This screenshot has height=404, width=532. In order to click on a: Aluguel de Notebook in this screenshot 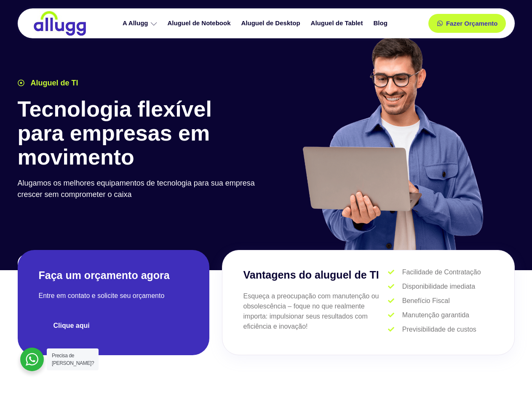, I will do `click(200, 23)`.